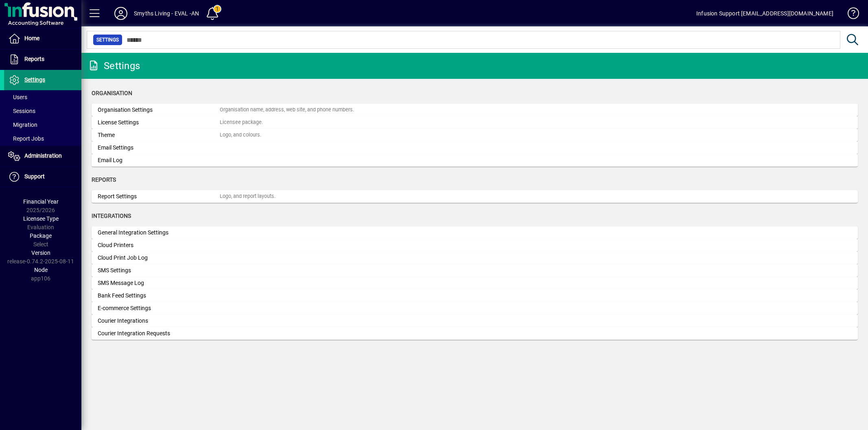 This screenshot has width=868, height=430. I want to click on div: Logo, and colours., so click(240, 135).